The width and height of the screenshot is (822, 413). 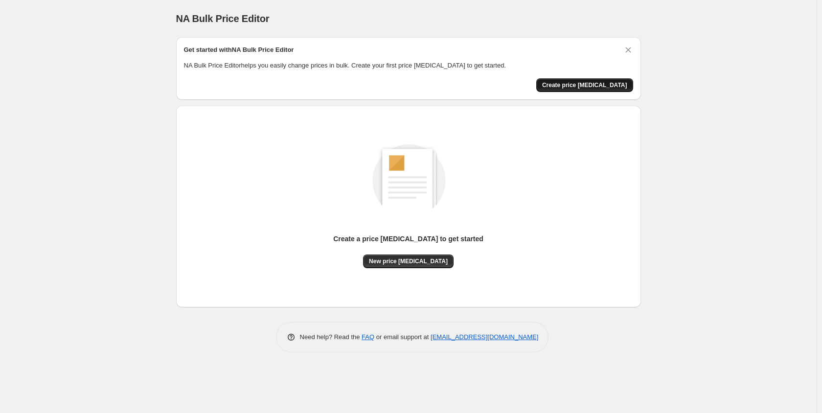 What do you see at coordinates (331, 337) in the screenshot?
I see `span: Need help? Read the` at bounding box center [331, 337].